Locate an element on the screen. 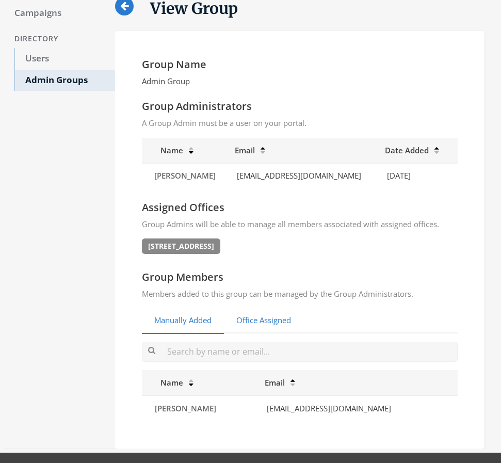 This screenshot has height=463, width=501. p: Group Admins will be able to manage all members associated with assigned offices. is located at coordinates (300, 224).